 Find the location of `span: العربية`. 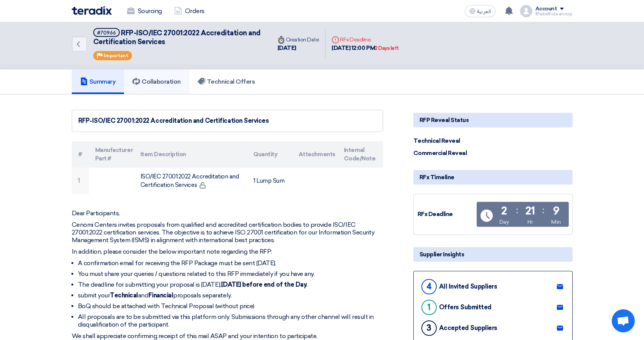

span: العربية is located at coordinates (484, 11).